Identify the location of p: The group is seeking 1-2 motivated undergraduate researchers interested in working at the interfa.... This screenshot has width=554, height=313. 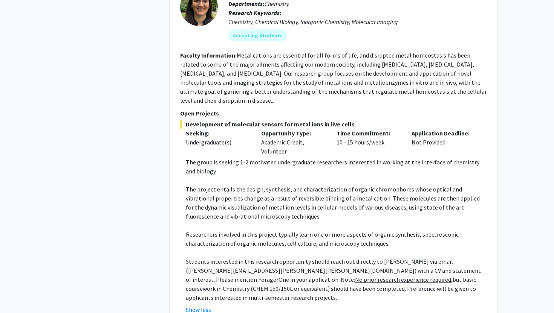
(336, 167).